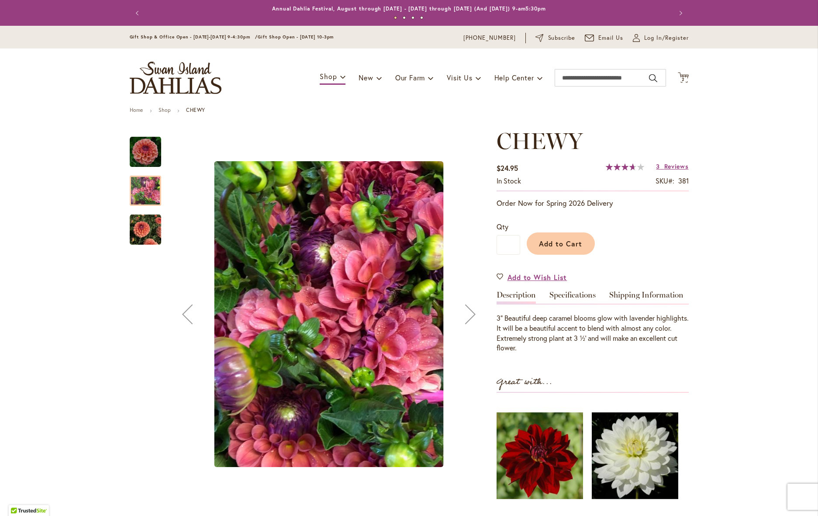 This screenshot has width=818, height=516. I want to click on div: Product Images, so click(349, 314).